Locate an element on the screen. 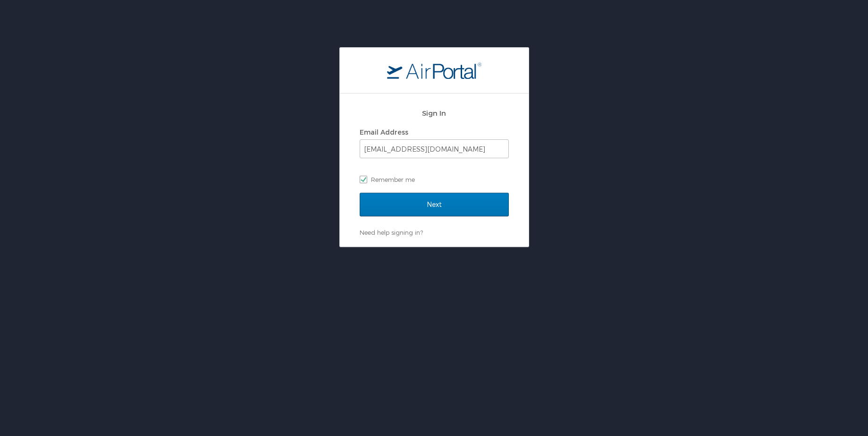 This screenshot has width=868, height=436. h2: Sign In is located at coordinates (434, 113).